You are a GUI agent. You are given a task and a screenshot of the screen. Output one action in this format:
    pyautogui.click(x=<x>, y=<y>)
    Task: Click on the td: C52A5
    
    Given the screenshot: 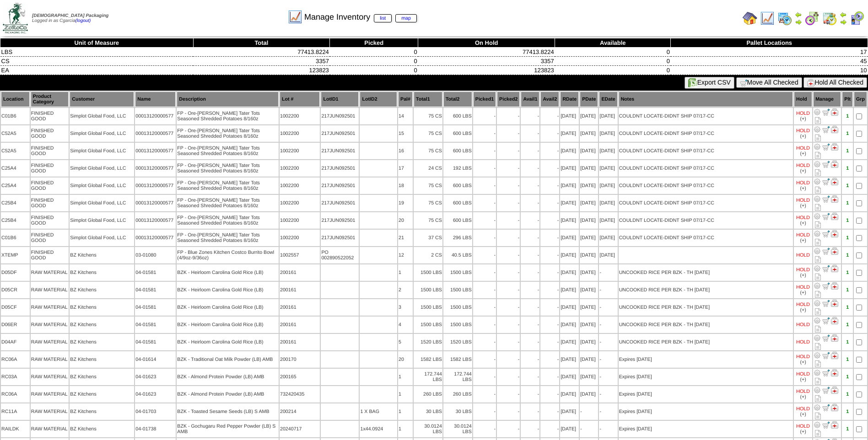 What is the action you would take?
    pyautogui.click(x=15, y=151)
    